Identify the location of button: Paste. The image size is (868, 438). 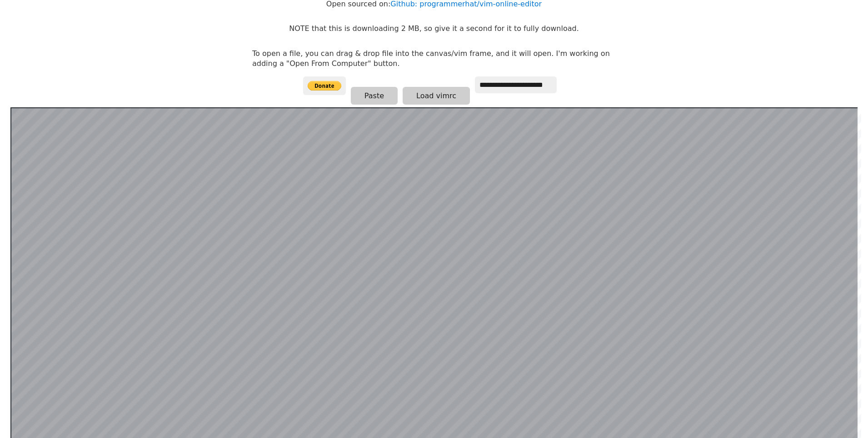
(374, 95).